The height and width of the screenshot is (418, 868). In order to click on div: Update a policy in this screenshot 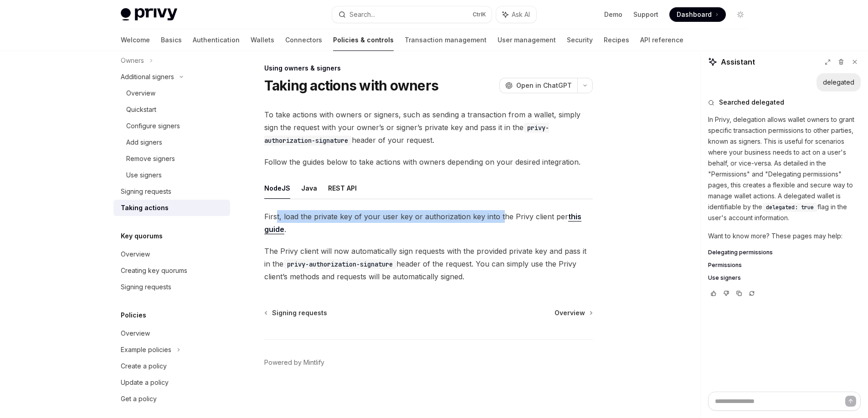, I will do `click(144, 383)`.